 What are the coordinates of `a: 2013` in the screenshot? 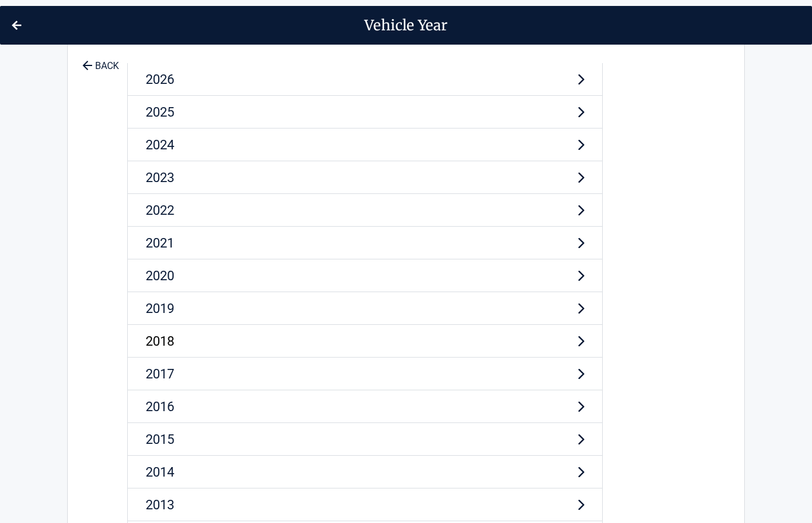 It's located at (365, 505).